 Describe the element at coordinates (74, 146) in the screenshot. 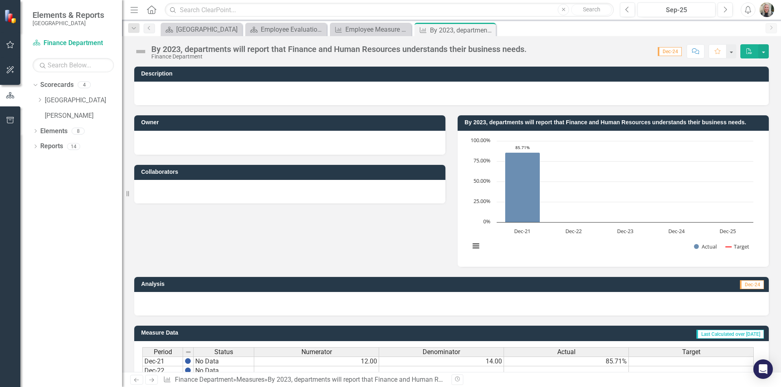

I see `div: 14` at that location.